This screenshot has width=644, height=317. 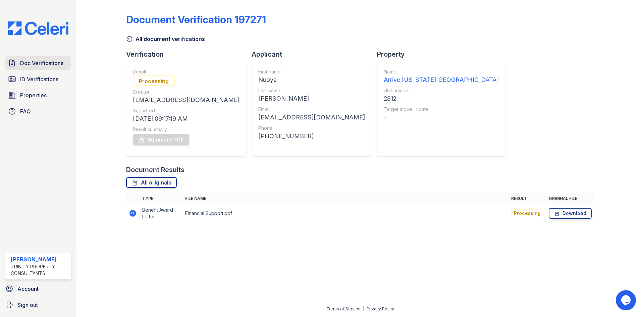 What do you see at coordinates (40, 270) in the screenshot?
I see `div: Trinity Property Consultants` at bounding box center [40, 270].